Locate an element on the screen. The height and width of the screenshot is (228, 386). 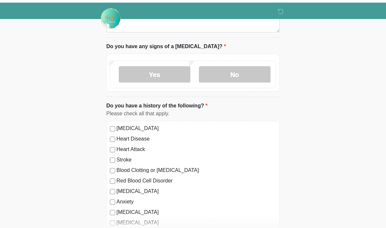
label: No is located at coordinates (235, 72).